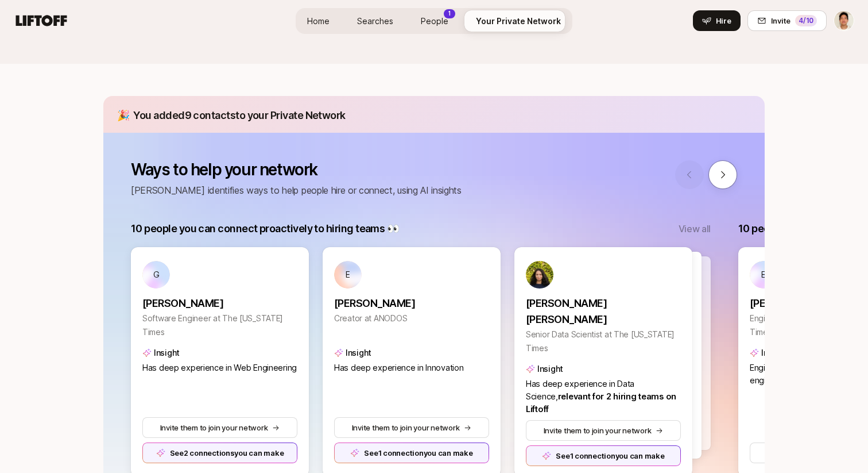 This screenshot has width=868, height=473. Describe the element at coordinates (411, 318) in the screenshot. I see `p: Creator at ANODOS` at that location.